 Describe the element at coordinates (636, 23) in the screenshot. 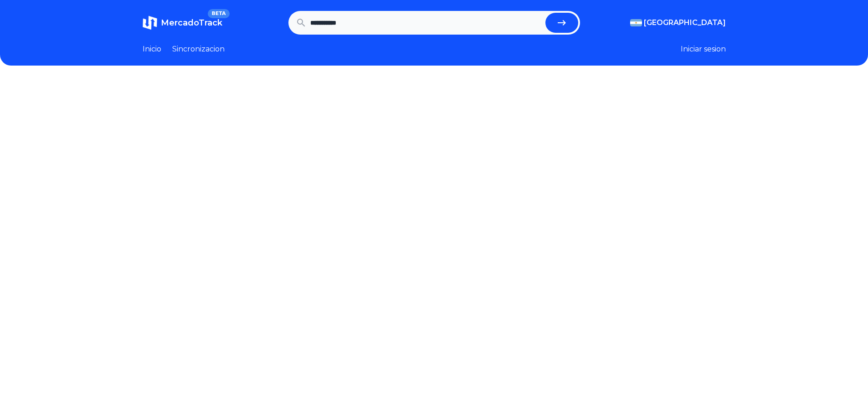

I see `img: Argentina` at that location.